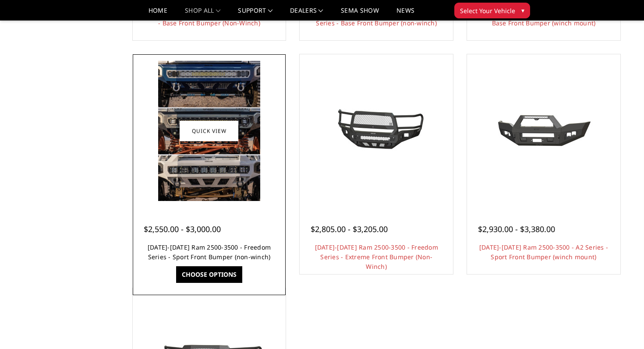  What do you see at coordinates (360, 14) in the screenshot?
I see `a: SEMA Show` at bounding box center [360, 14].